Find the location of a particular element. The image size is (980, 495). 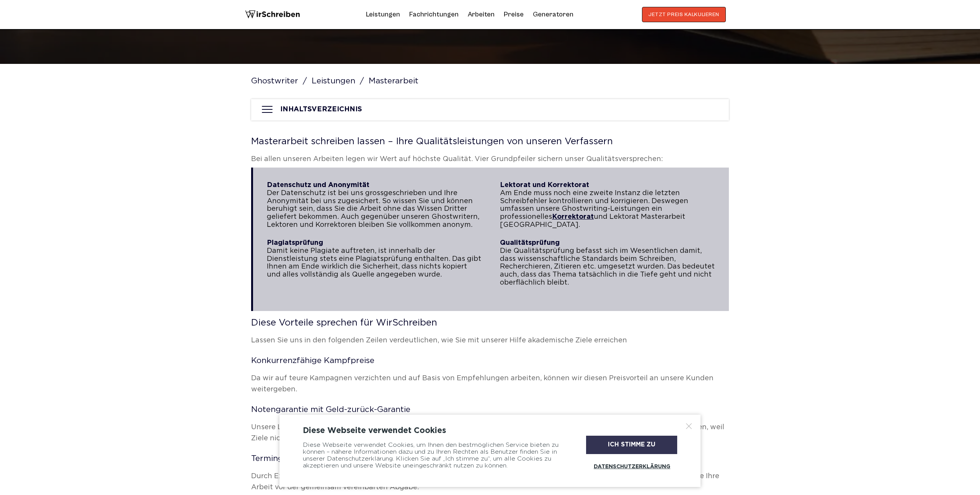

div: Damit keine Plagiate auftreten, ist innerhalb der Dienstleistung stets eine Plagiatsprüfung entha... is located at coordinates (374, 259).